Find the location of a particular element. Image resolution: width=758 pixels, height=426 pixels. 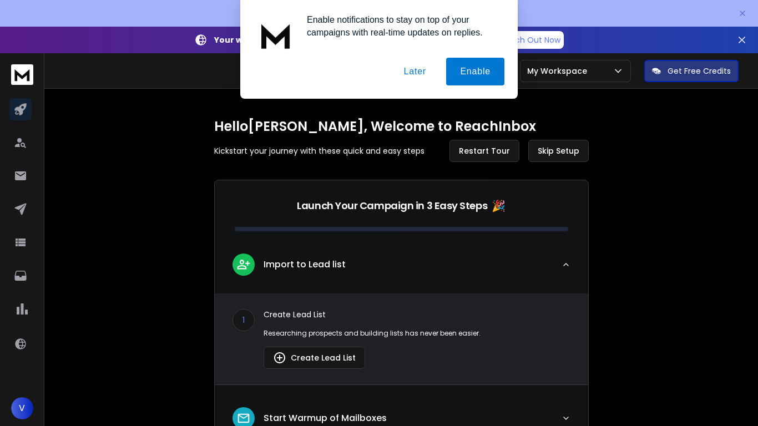

button: Later is located at coordinates (414, 72).